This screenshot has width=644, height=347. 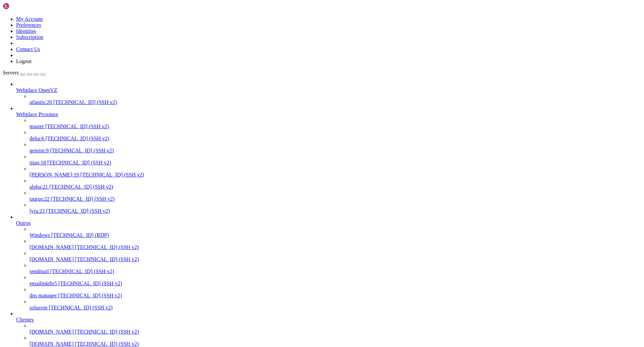 I want to click on a: My Account, so click(x=29, y=19).